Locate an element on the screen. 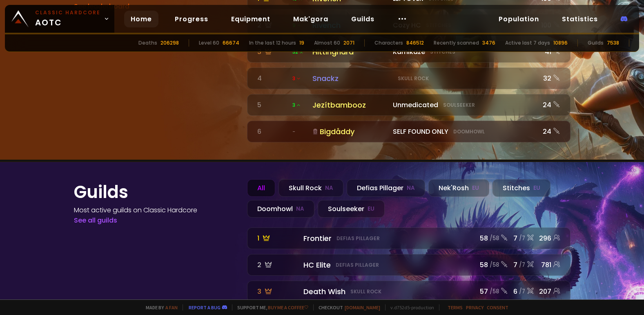 The width and height of the screenshot is (644, 315). div: Jezítbambooz is located at coordinates (350, 105).